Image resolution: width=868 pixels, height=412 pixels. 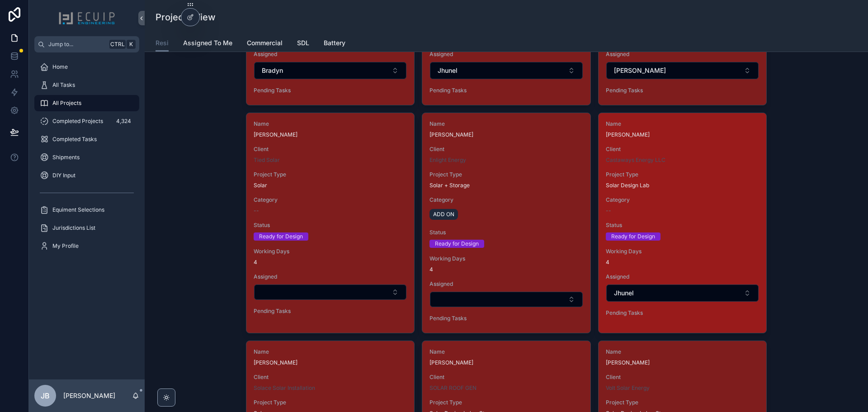 What do you see at coordinates (267, 160) in the screenshot?
I see `span: Tied Solar` at bounding box center [267, 160].